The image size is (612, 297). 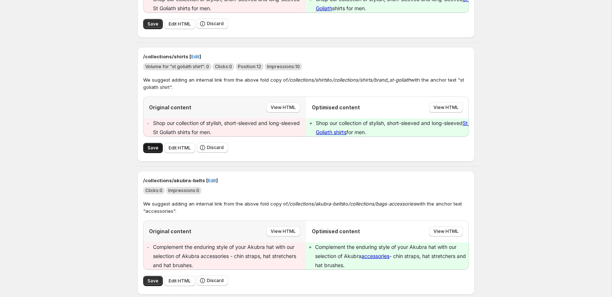 I want to click on p: /collections/akubra-belts [ ], so click(x=306, y=180).